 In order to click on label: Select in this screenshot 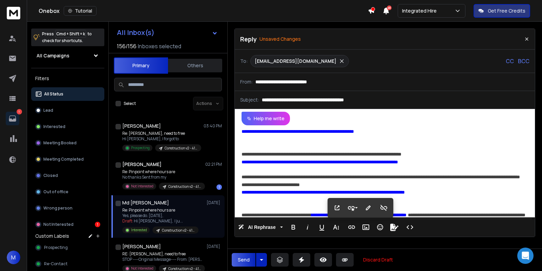, I will do `click(130, 103)`.